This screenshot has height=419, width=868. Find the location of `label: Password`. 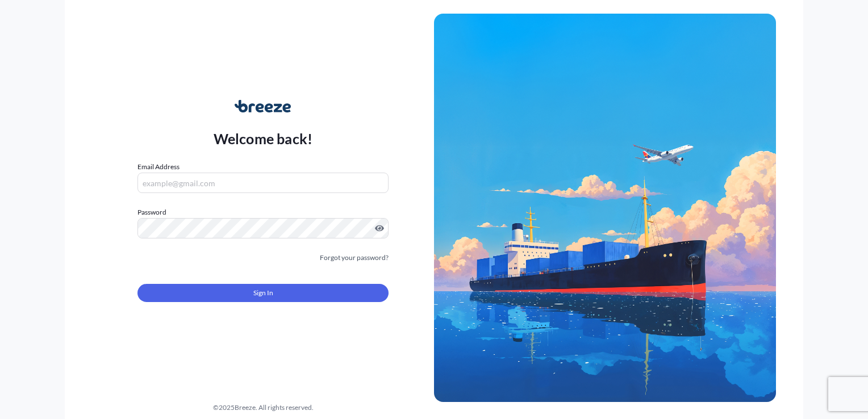

label: Password is located at coordinates (263, 212).